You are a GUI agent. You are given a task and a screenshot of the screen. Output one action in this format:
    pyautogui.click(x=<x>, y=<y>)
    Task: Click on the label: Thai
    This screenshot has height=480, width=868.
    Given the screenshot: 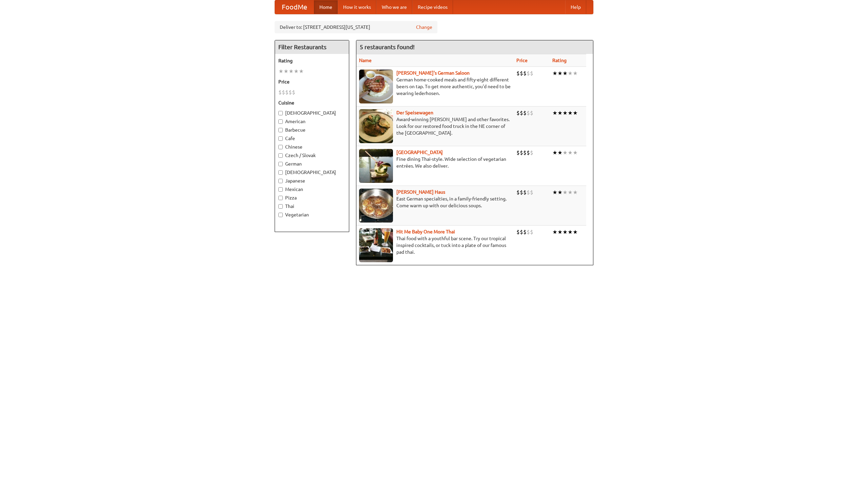 What is the action you would take?
    pyautogui.click(x=312, y=206)
    